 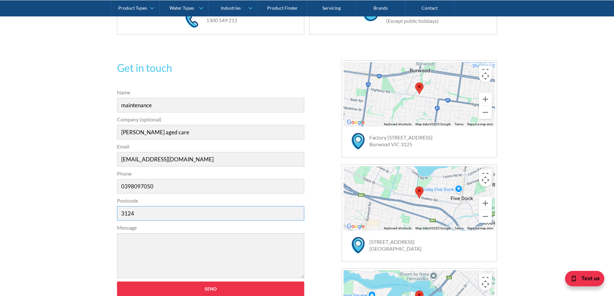 I want to click on label: Email, so click(x=211, y=147).